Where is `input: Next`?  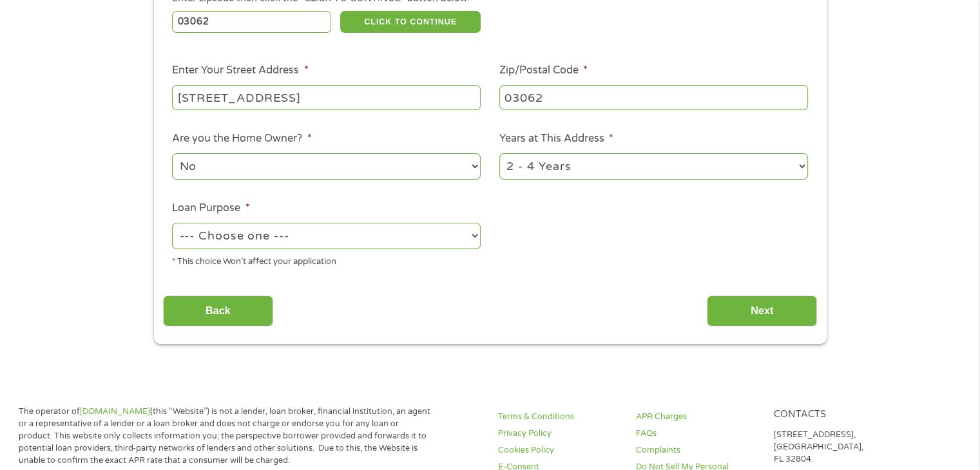 input: Next is located at coordinates (762, 312).